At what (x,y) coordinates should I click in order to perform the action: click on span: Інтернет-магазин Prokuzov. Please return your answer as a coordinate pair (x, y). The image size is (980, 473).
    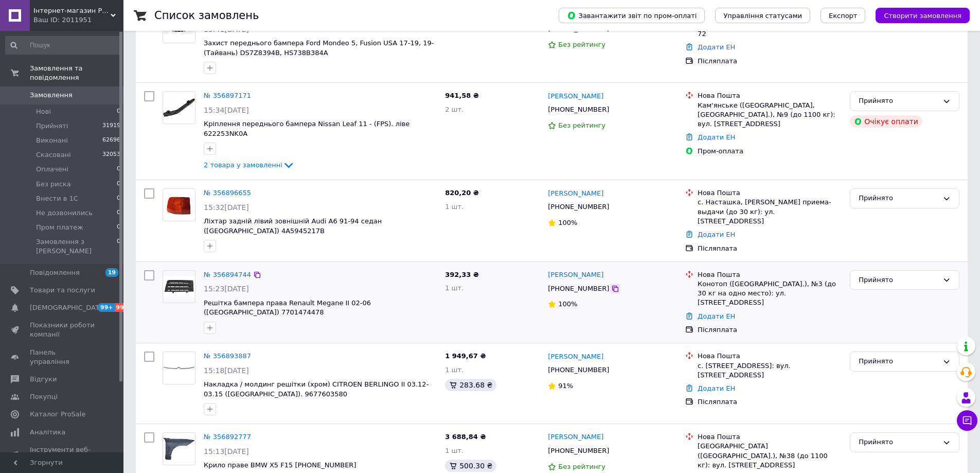
    Looking at the image, I should click on (72, 11).